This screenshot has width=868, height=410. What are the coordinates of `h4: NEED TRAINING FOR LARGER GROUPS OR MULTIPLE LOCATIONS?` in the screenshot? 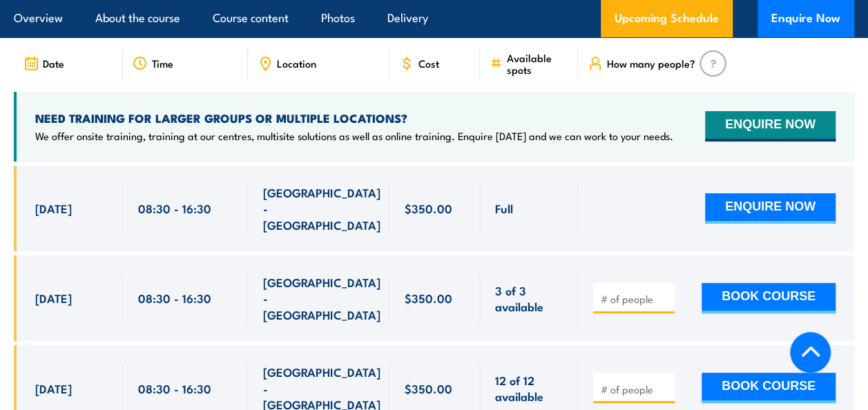 It's located at (354, 118).